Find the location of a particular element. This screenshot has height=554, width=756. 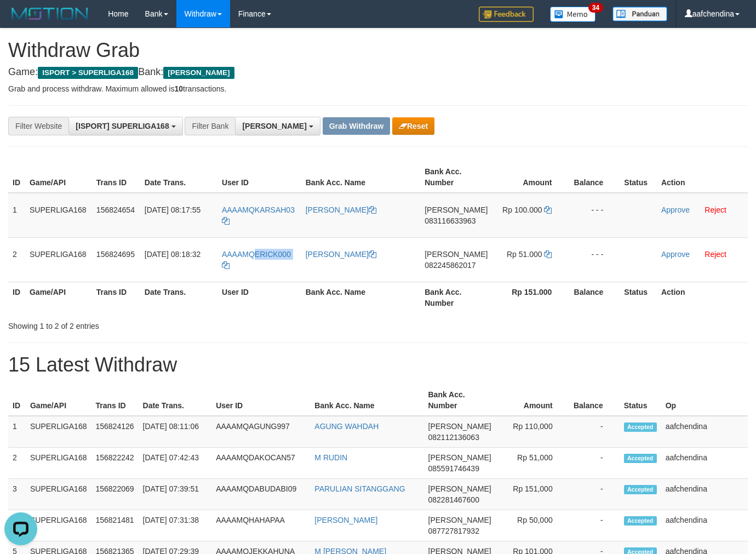

a: AAAAMQERICK000 is located at coordinates (256, 260).